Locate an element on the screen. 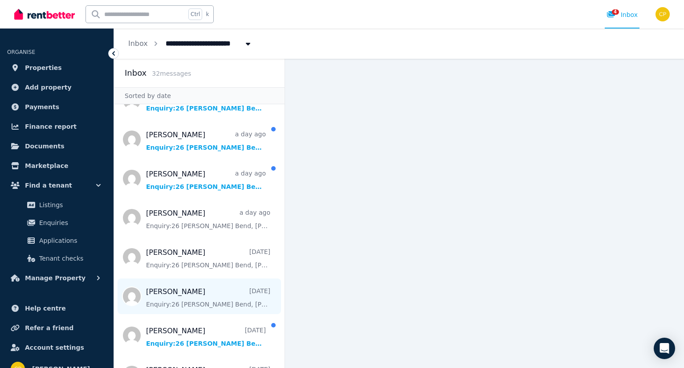 This screenshot has width=684, height=368. a: Properties is located at coordinates (57, 68).